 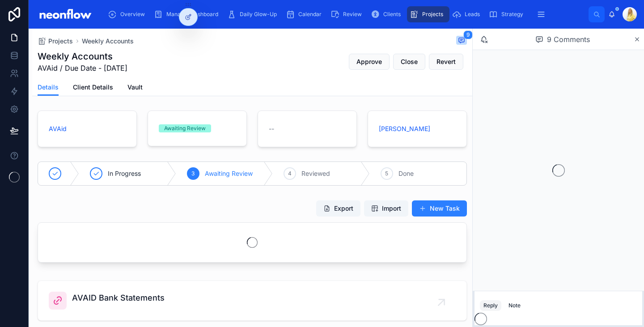 What do you see at coordinates (108, 41) in the screenshot?
I see `span: Weekly Accounts` at bounding box center [108, 41].